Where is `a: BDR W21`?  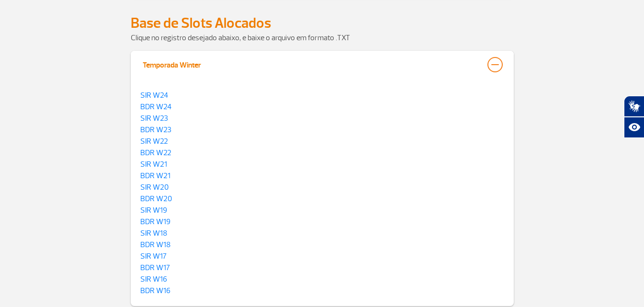
a: BDR W21 is located at coordinates (155, 176).